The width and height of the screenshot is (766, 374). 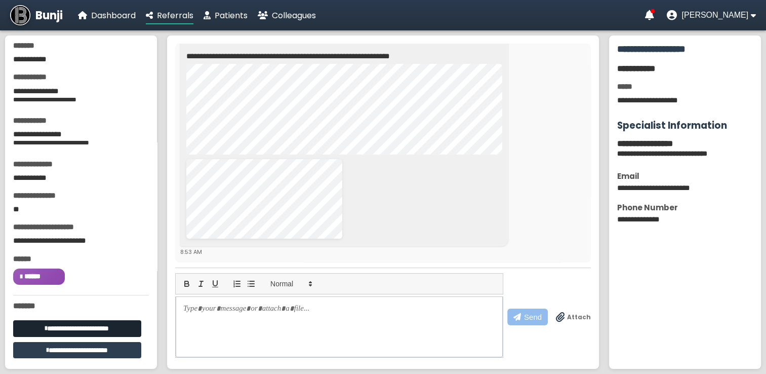 What do you see at coordinates (170, 15) in the screenshot?
I see `a: Referrals` at bounding box center [170, 15].